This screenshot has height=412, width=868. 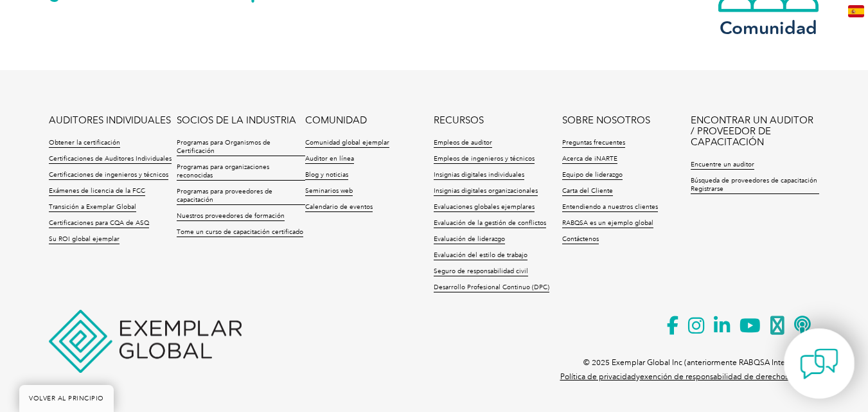 I want to click on a: Carta del Cliente, so click(x=587, y=192).